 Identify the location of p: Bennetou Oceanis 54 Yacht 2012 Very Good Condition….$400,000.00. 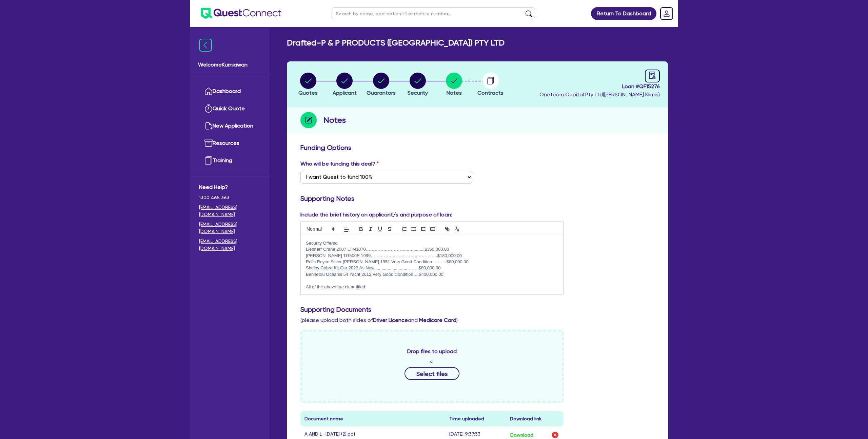
(432, 274).